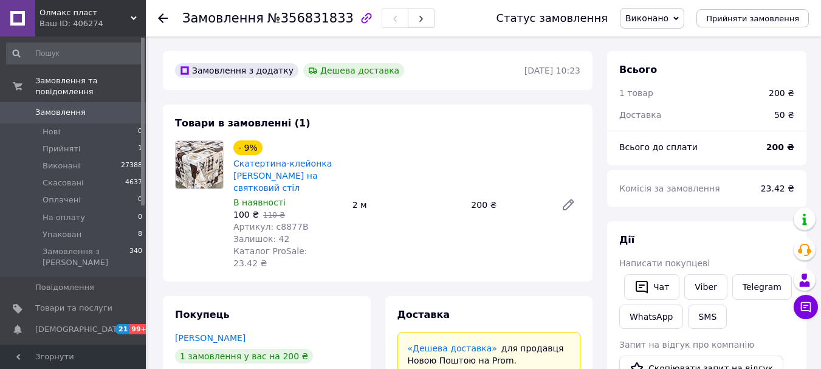  I want to click on span: Виконано, so click(647, 18).